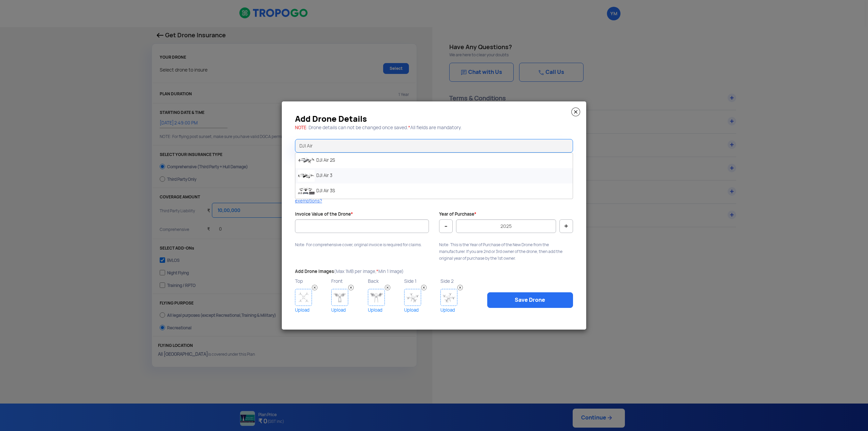 The width and height of the screenshot is (868, 431). What do you see at coordinates (349, 272) in the screenshot?
I see `label: Add Drone Images` at bounding box center [349, 272].